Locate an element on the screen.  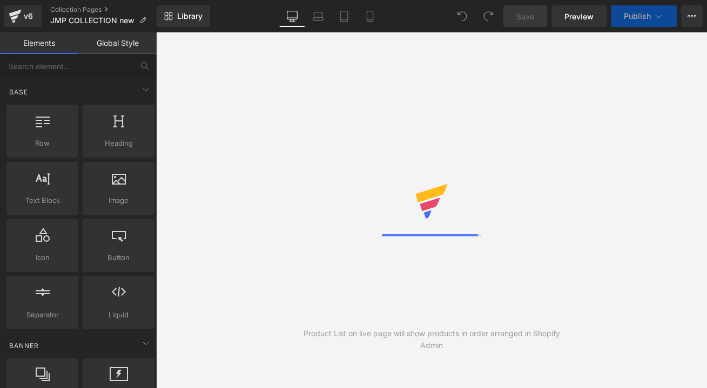
a: Collection Pages is located at coordinates (103, 10).